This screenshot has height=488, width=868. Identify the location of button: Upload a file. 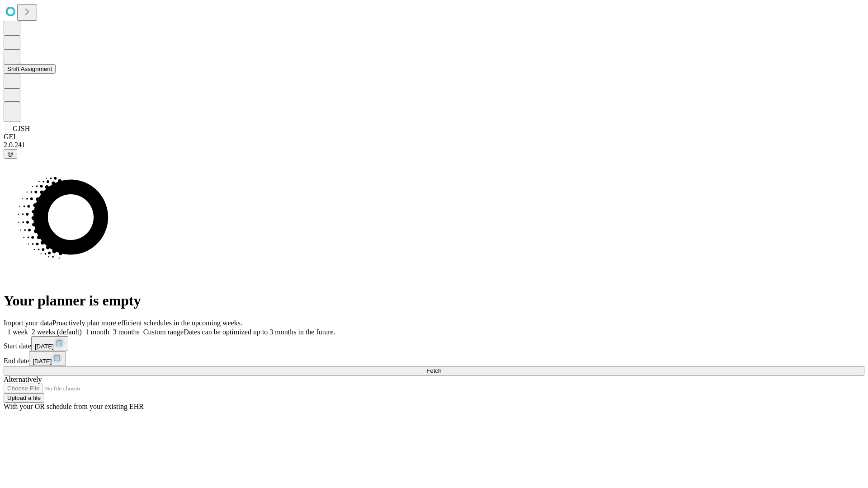
(24, 398).